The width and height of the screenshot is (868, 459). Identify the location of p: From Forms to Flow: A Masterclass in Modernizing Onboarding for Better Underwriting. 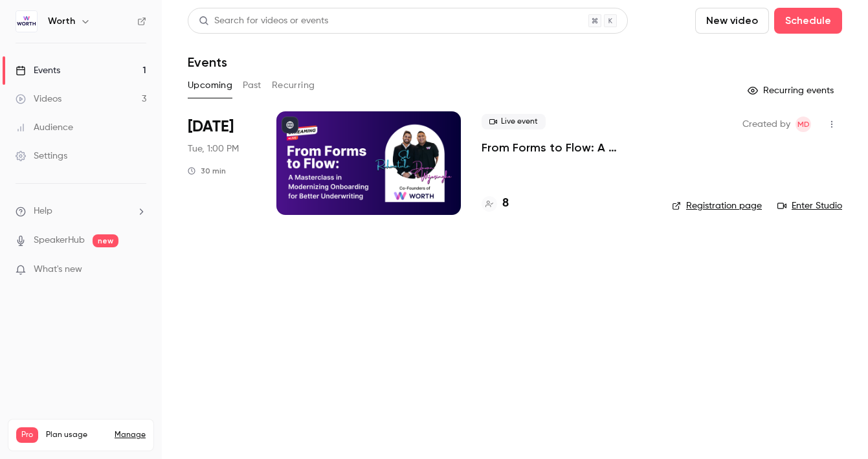
(566, 148).